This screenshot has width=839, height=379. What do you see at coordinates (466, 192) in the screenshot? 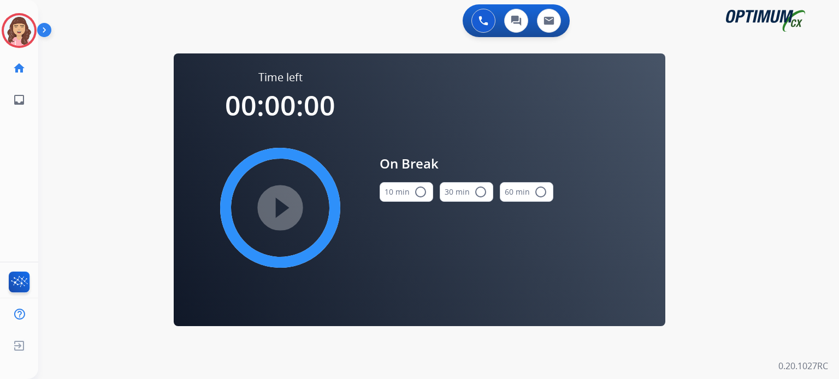
I see `button: 30 min` at bounding box center [466, 192].